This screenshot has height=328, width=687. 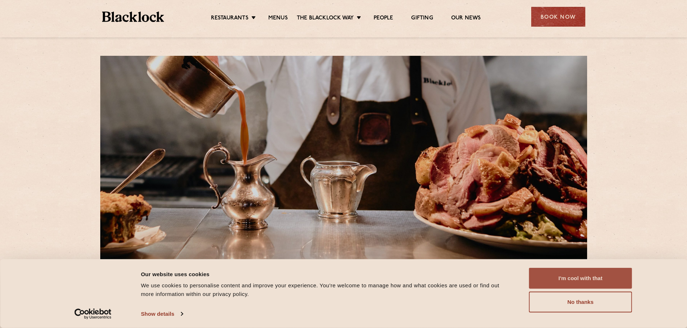 What do you see at coordinates (580, 302) in the screenshot?
I see `button: No thanks` at bounding box center [580, 302].